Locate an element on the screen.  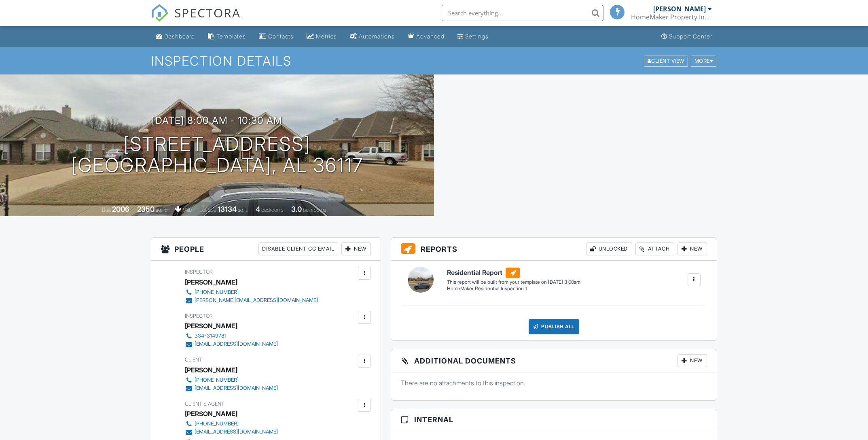
img: The Best Home Inspection Software - Spectora is located at coordinates (160, 13).